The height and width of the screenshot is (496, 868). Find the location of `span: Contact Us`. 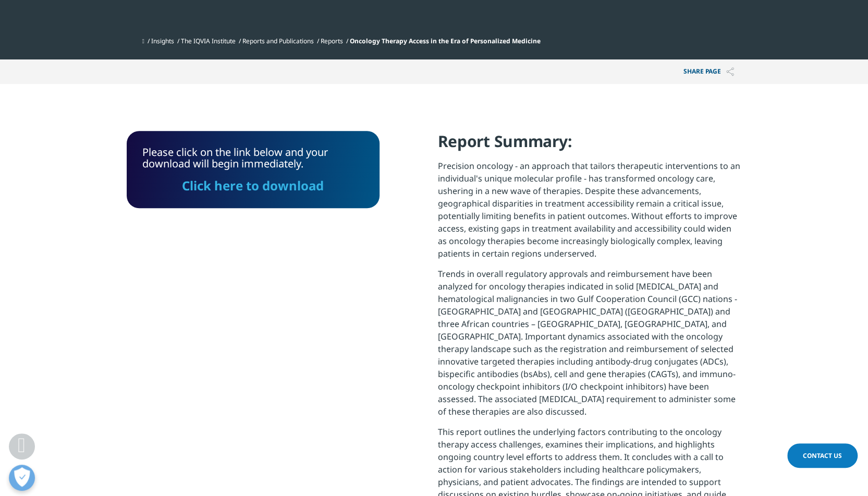

span: Contact Us is located at coordinates (822, 455).